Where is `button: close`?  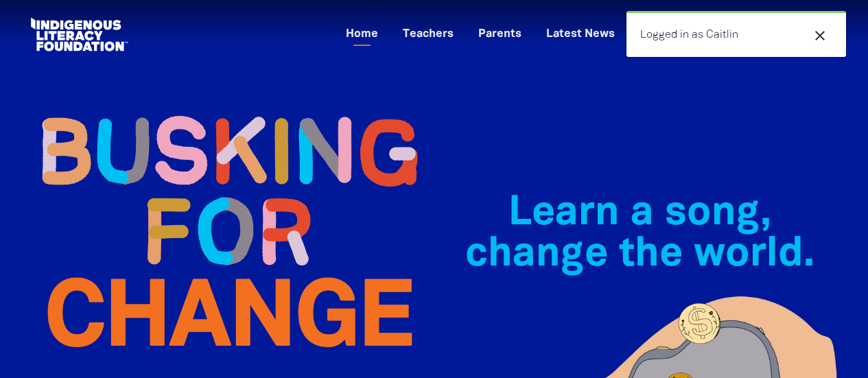 button: close is located at coordinates (820, 36).